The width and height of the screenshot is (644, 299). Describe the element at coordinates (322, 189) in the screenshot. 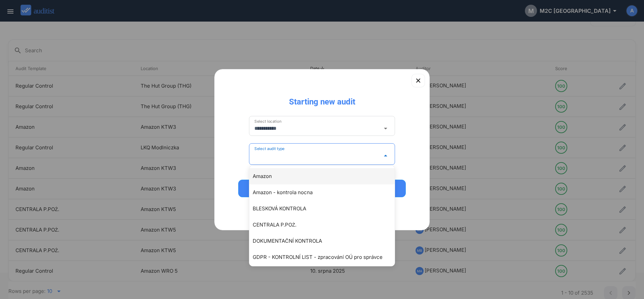

I see `button: Start Audit` at that location.